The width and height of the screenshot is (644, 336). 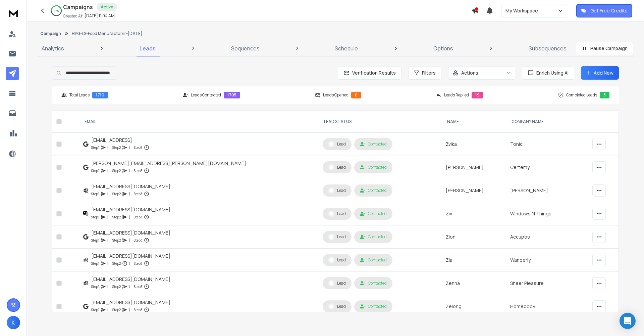 What do you see at coordinates (474, 214) in the screenshot?
I see `td: Ziv` at bounding box center [474, 214].